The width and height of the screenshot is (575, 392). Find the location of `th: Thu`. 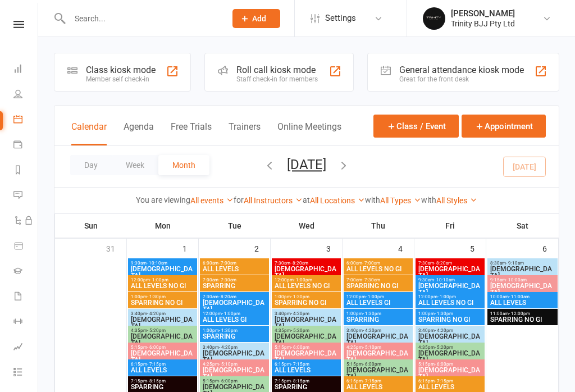

th: Thu is located at coordinates (378, 226).